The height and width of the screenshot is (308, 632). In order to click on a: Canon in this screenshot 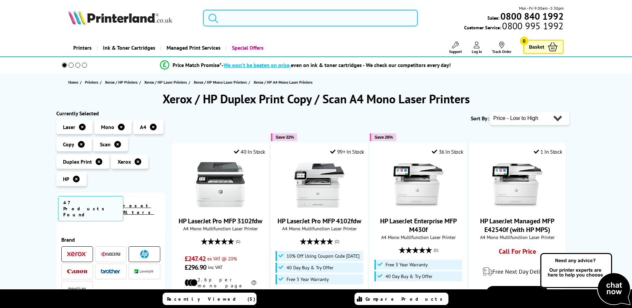, I will do `click(77, 271)`.